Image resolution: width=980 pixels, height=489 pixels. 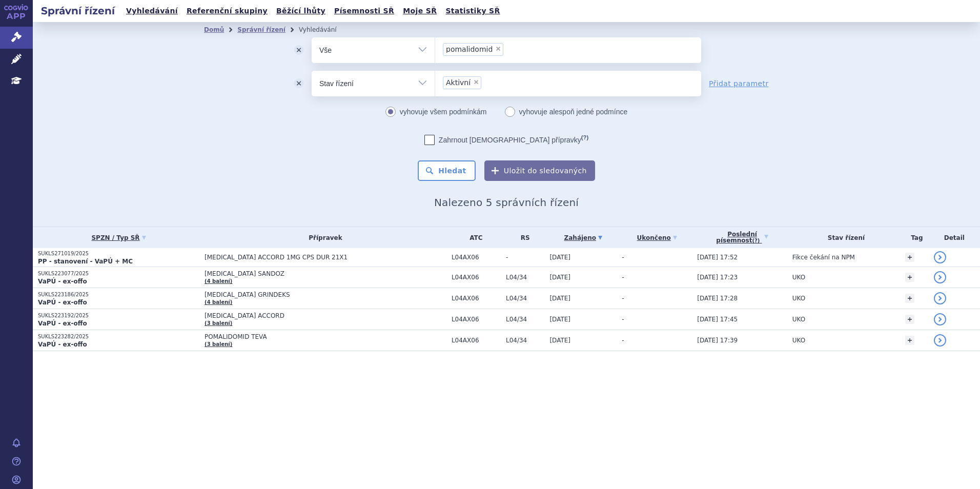 I want to click on li: Vyhledávání, so click(x=324, y=30).